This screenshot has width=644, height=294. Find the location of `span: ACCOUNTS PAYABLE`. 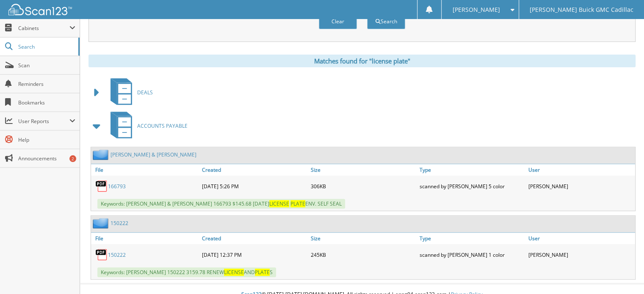

span: ACCOUNTS PAYABLE is located at coordinates (162, 126).